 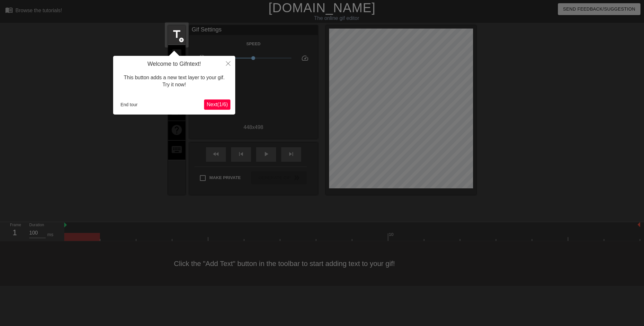 What do you see at coordinates (217, 104) in the screenshot?
I see `span: Next ( 1 / 6 )` at bounding box center [217, 104].